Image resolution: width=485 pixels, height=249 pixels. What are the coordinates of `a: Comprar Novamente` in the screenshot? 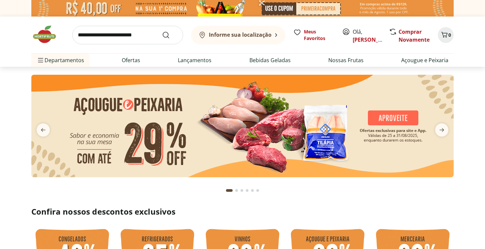 It's located at (414, 36).